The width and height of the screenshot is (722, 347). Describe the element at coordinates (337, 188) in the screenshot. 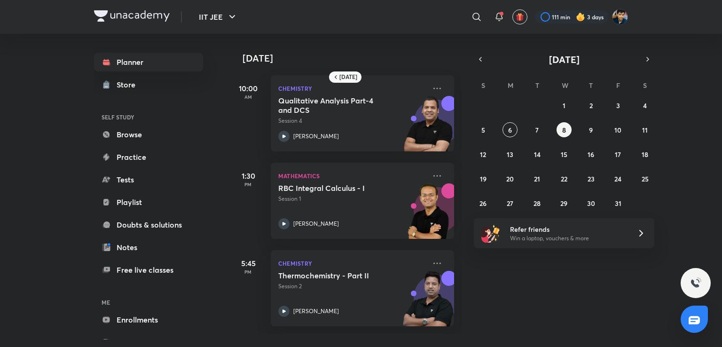

I see `h5: RBC Integral Calculus - I` at that location.